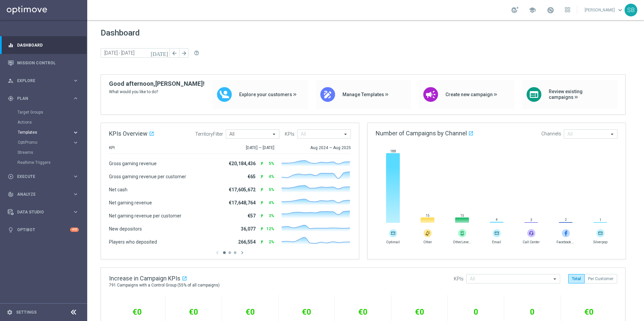 The width and height of the screenshot is (644, 321). What do you see at coordinates (631, 10) in the screenshot?
I see `div: SB` at bounding box center [631, 10].